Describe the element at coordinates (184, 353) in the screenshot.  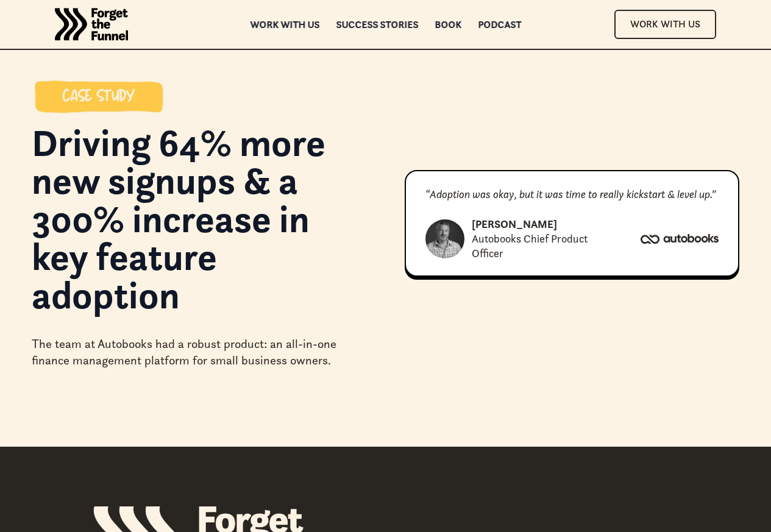
I see `div: The team at Autobooks had a robust product: an all-in-one finance management platform for small b...` at that location.